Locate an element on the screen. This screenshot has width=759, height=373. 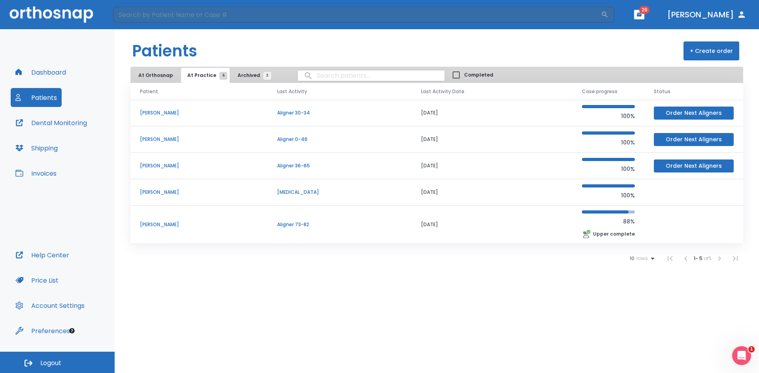
span: Archived is located at coordinates (252, 75).